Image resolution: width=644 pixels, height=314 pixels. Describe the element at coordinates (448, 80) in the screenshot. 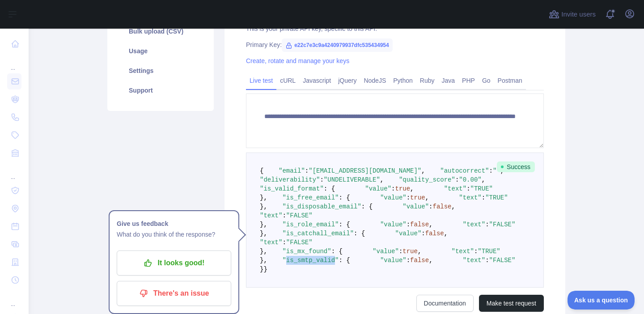

I see `a: Java` at that location.